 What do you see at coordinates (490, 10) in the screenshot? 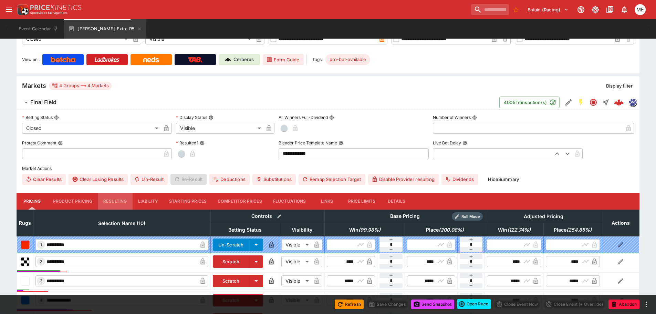
I see `input: search` at bounding box center [490, 10].